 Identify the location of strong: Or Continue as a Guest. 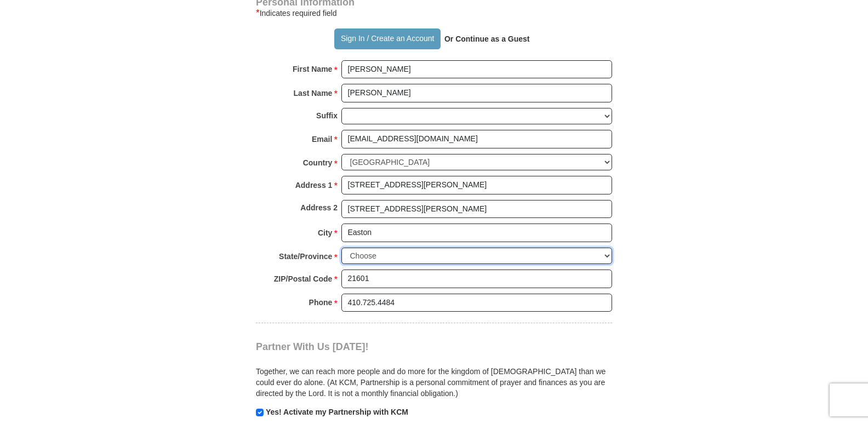
(488, 39).